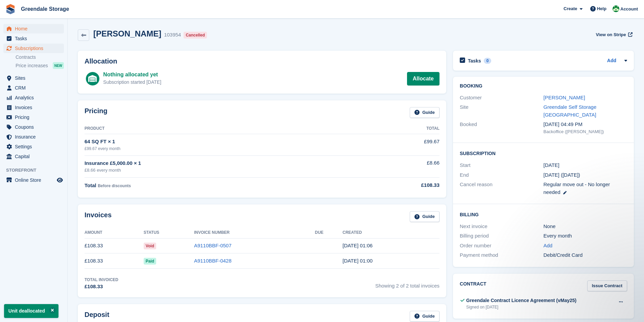 The width and height of the screenshot is (644, 322). I want to click on td: £8.66, so click(396, 166).